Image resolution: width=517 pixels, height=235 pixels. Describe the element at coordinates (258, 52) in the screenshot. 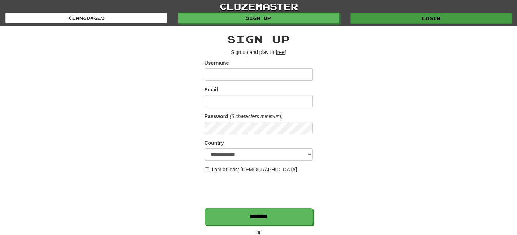

I see `p: Sign up and play for !` at that location.